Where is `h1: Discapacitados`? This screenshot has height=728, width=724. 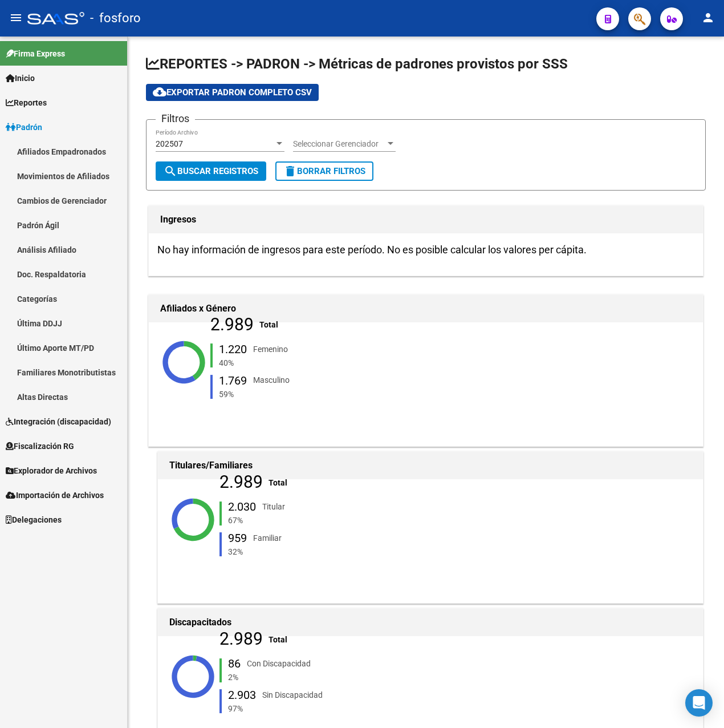 h1: Discapacitados is located at coordinates (431, 622).